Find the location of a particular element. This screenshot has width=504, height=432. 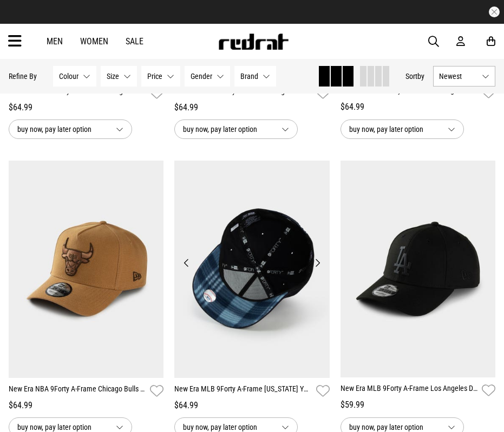

button: Colour is located at coordinates (74, 77).